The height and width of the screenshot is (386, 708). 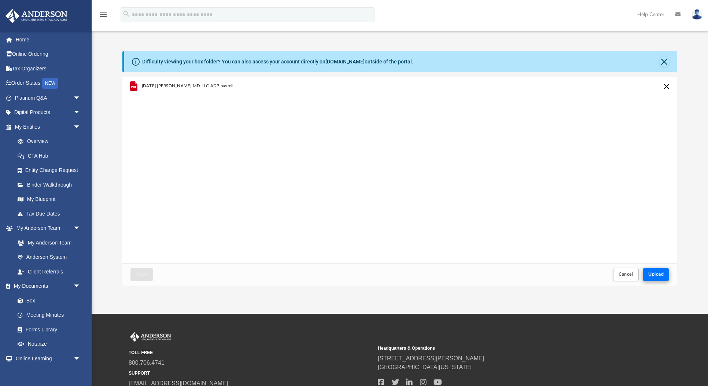 I want to click on a: Meeting Minutes, so click(x=49, y=315).